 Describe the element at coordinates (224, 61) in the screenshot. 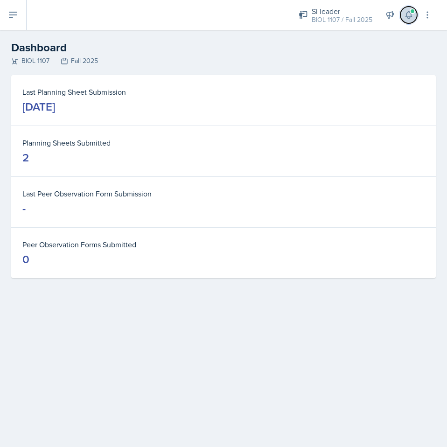

I see `div: BIOL 1107 Fall 2025` at that location.